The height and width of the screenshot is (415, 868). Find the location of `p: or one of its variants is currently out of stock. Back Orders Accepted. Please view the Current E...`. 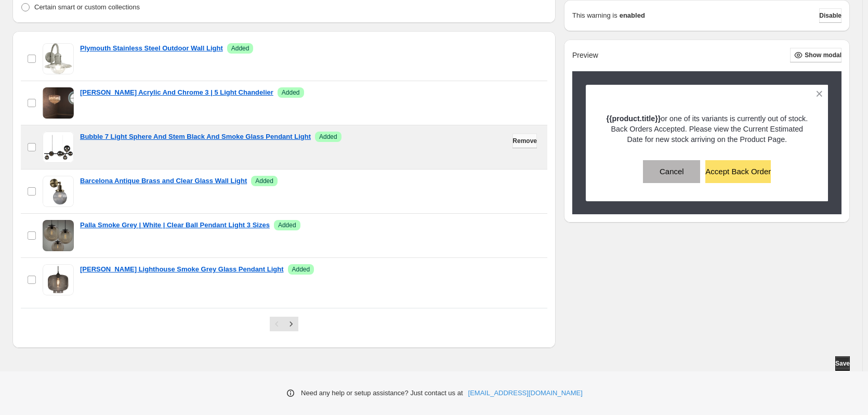

p: or one of its variants is currently out of stock. Back Orders Accepted. Please view the Current E... is located at coordinates (707, 128).